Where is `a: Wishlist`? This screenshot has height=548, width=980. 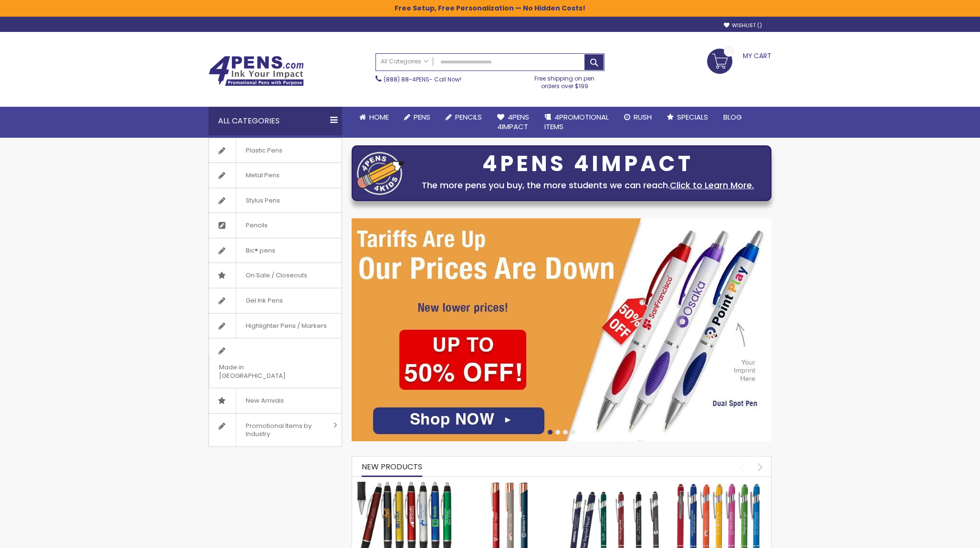
a: Wishlist is located at coordinates (743, 25).